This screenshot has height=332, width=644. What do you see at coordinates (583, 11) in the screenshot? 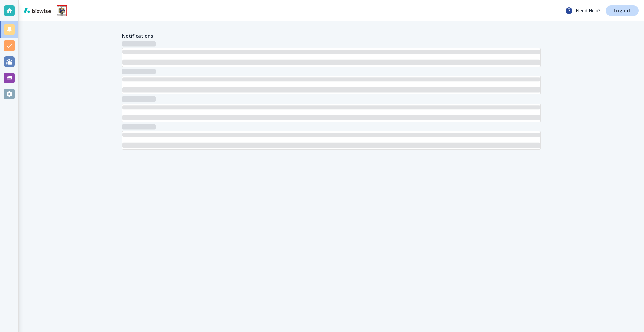
I see `p: Need Help?` at bounding box center [583, 11].